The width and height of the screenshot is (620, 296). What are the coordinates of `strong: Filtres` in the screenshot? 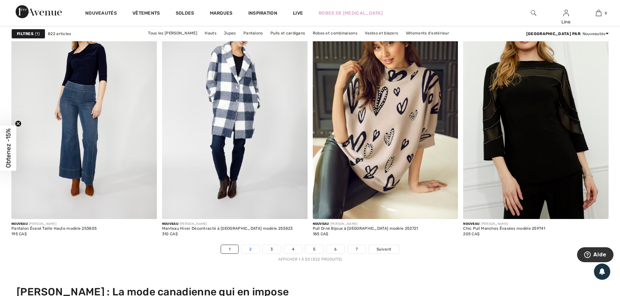 It's located at (25, 34).